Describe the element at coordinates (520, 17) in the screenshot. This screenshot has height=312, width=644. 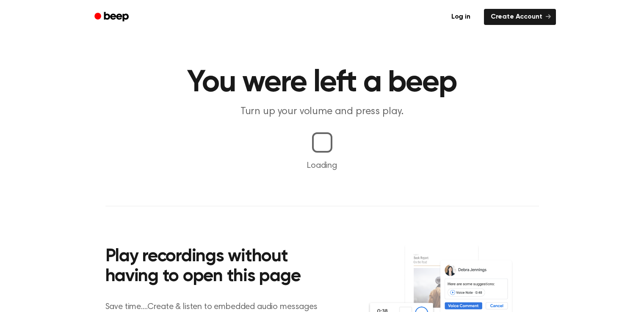
I see `a: Create Account` at that location.